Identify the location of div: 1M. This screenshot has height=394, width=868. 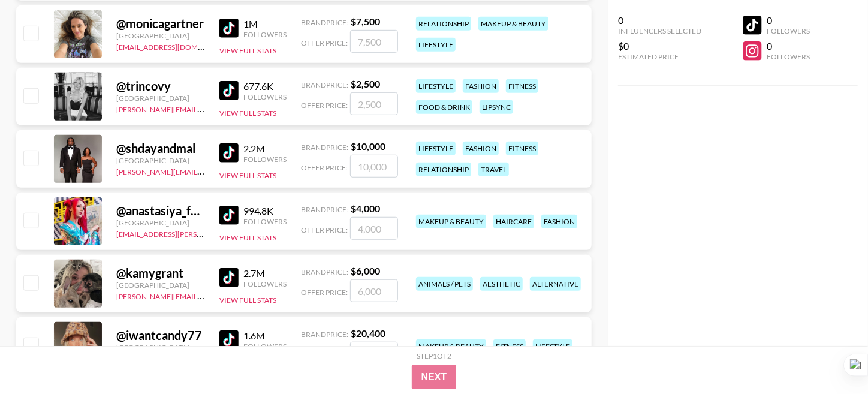
(265, 24).